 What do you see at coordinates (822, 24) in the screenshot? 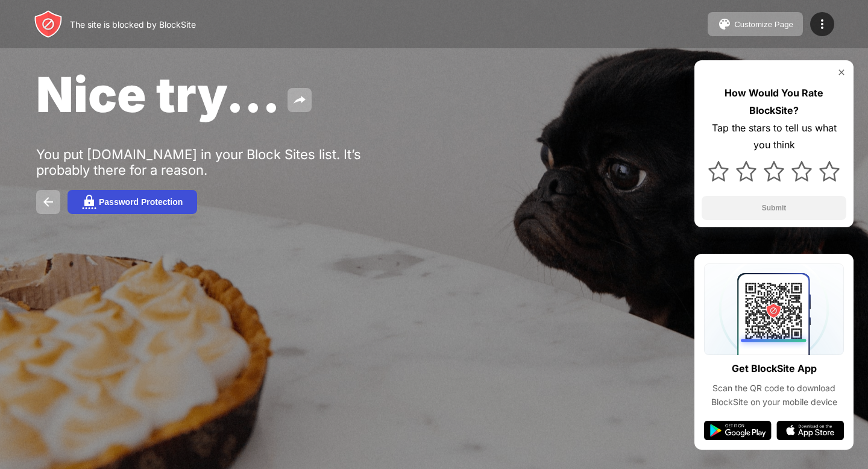
I see `img: menu-icon.svg` at bounding box center [822, 24].